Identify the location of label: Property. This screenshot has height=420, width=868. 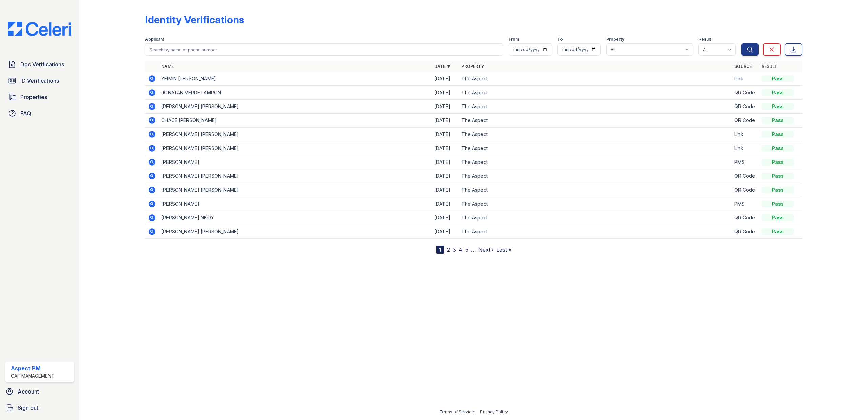
(615, 40).